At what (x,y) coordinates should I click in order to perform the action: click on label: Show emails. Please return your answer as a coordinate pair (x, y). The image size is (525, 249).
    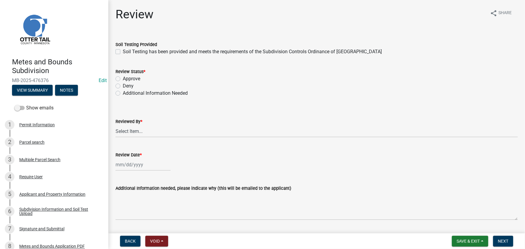
    Looking at the image, I should click on (34, 108).